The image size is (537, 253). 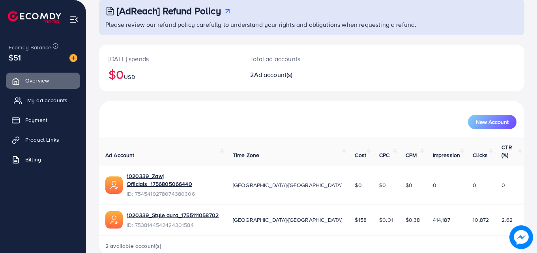 What do you see at coordinates (43, 159) in the screenshot?
I see `a: Billing` at bounding box center [43, 159].